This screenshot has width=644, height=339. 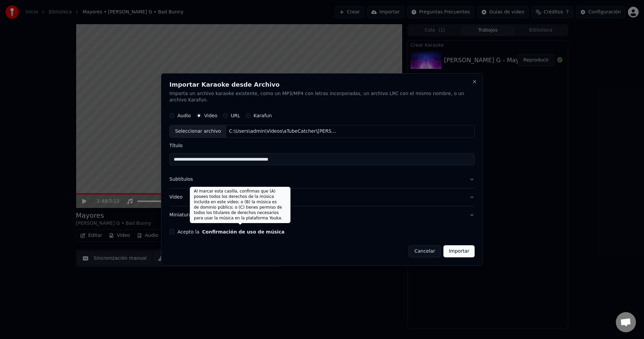 What do you see at coordinates (425, 251) in the screenshot?
I see `button: Cancelar` at bounding box center [425, 251].